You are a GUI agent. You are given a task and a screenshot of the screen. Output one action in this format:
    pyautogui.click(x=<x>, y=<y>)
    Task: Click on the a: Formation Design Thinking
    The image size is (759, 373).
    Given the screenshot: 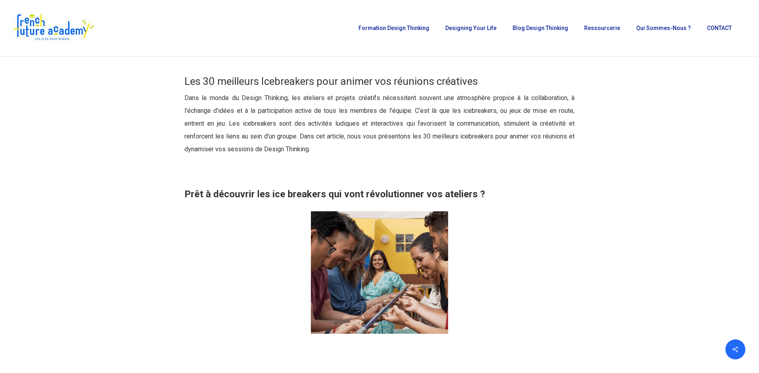 What is the action you would take?
    pyautogui.click(x=394, y=28)
    